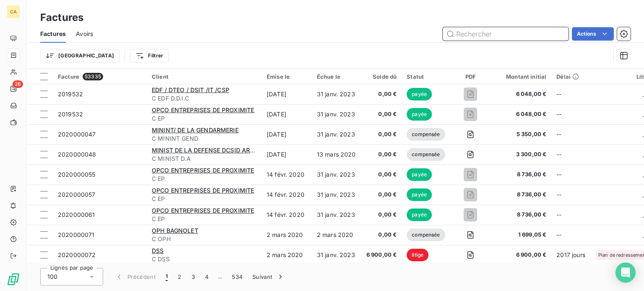  I want to click on span: C EDF D.D.I.C, so click(204, 98).